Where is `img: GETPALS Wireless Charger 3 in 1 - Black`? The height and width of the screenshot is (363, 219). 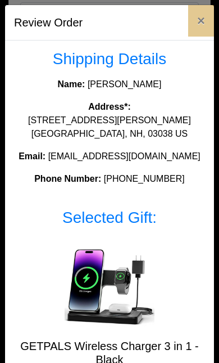 img: GETPALS Wireless Charger 3 in 1 - Black is located at coordinates (110, 285).